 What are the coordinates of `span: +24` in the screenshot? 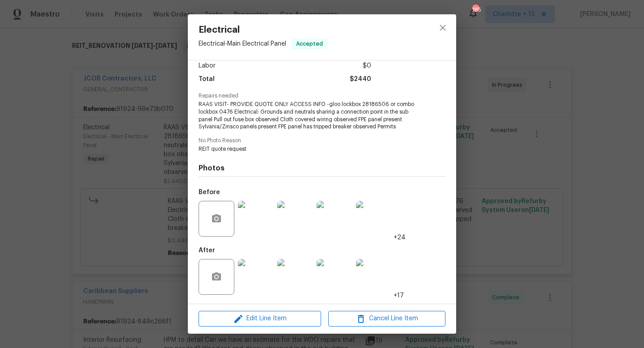 It's located at (400, 237).